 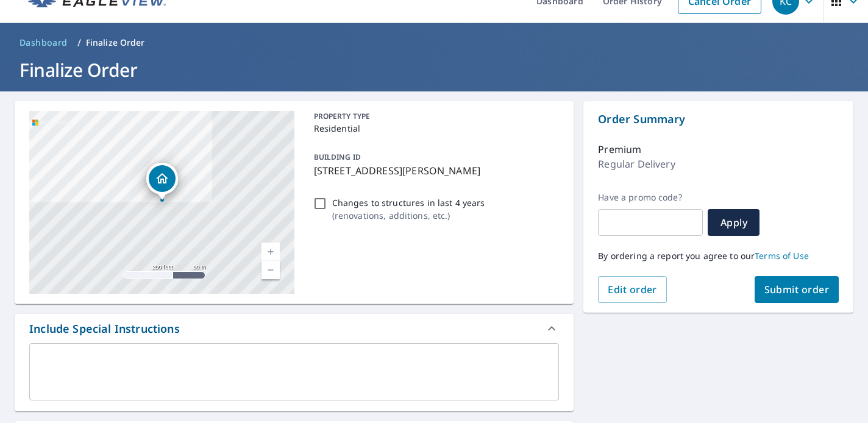 I want to click on button: Apply, so click(x=733, y=223).